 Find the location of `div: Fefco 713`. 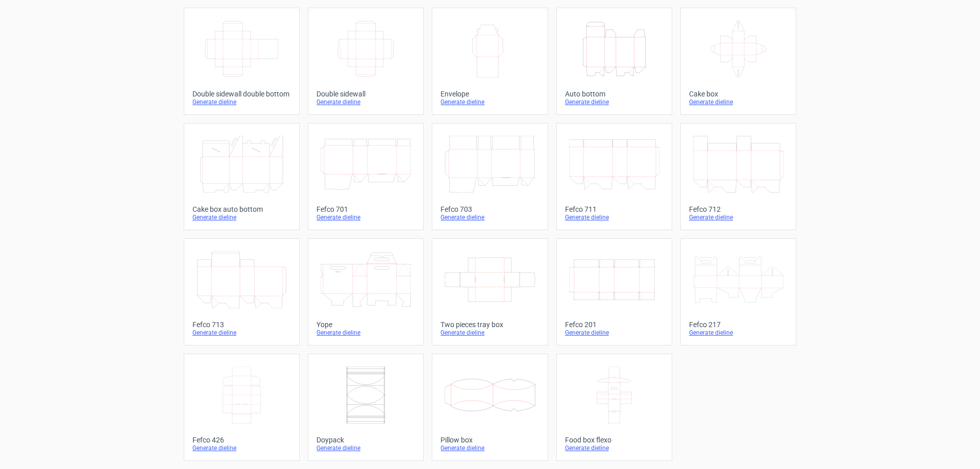

div: Fefco 713 is located at coordinates (241, 325).